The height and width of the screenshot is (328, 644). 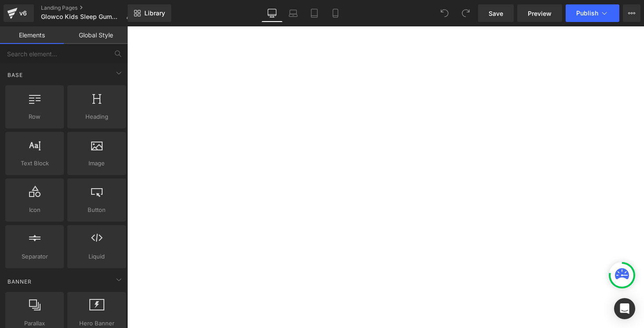 I want to click on span: Publish, so click(x=587, y=13).